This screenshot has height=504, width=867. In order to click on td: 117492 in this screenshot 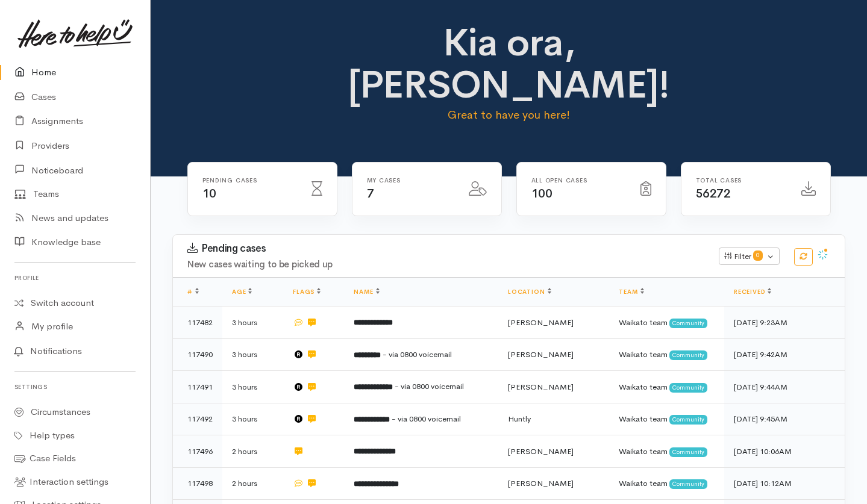, I will do `click(197, 419)`.